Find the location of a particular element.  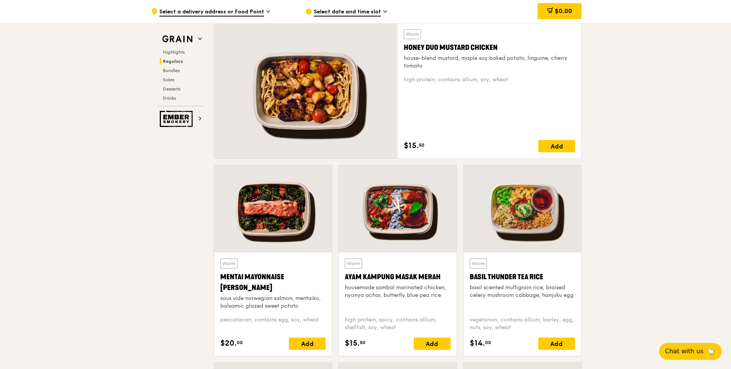

div: Basil Thunder Tea Rice is located at coordinates (522, 277).